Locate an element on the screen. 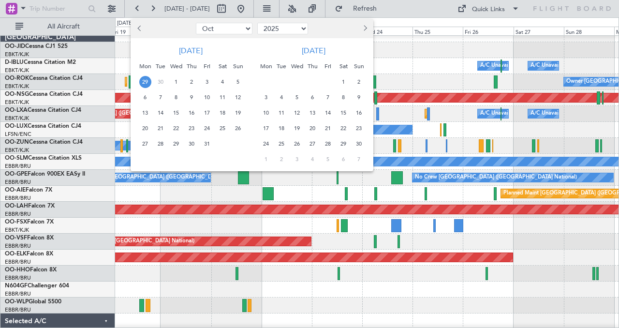  div: 12-10-2025 is located at coordinates (238, 97).